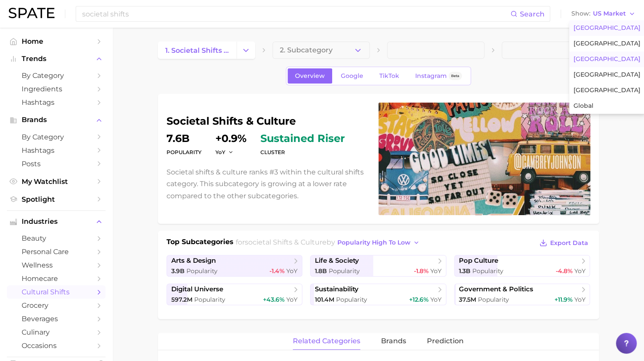 The image size is (644, 361). Describe the element at coordinates (286, 242) in the screenshot. I see `span: societal shifts & culture` at that location.